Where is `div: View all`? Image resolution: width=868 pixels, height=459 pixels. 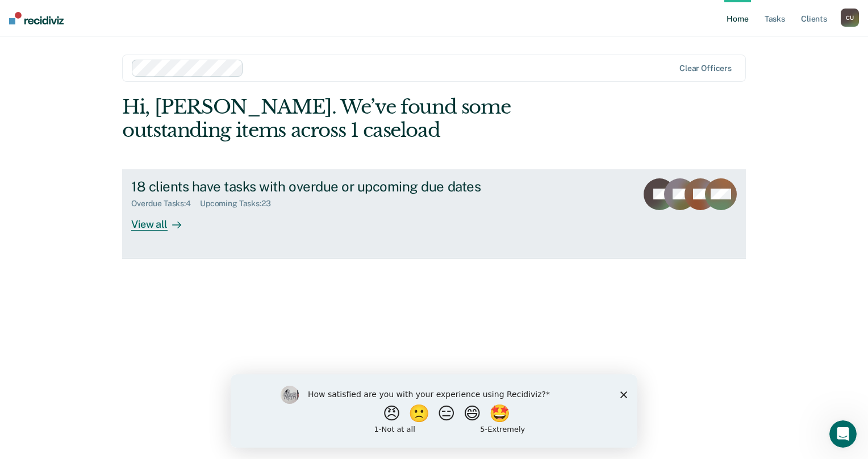
div: View all is located at coordinates (163, 219).